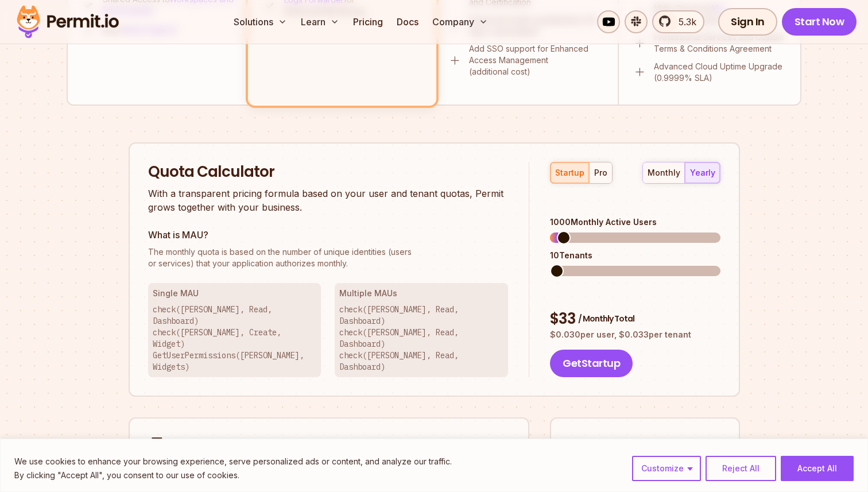  I want to click on h2: Quota Calculator, so click(329, 172).